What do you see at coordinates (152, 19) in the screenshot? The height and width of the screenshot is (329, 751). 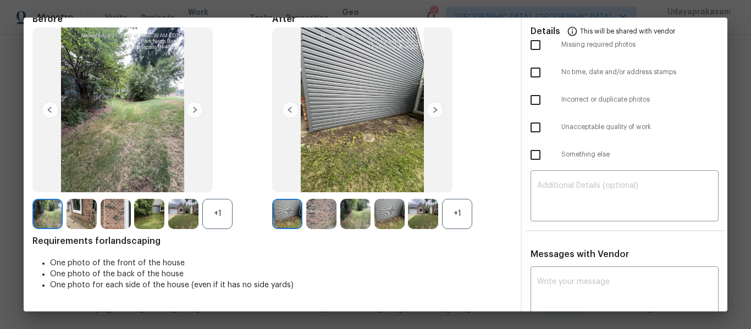 I see `span: Before` at bounding box center [152, 19].